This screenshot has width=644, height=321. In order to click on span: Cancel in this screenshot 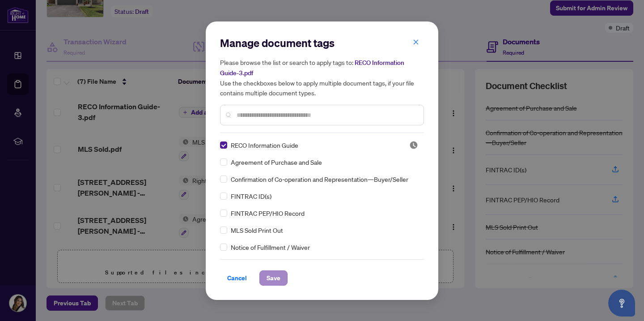, I will do `click(237, 278)`.